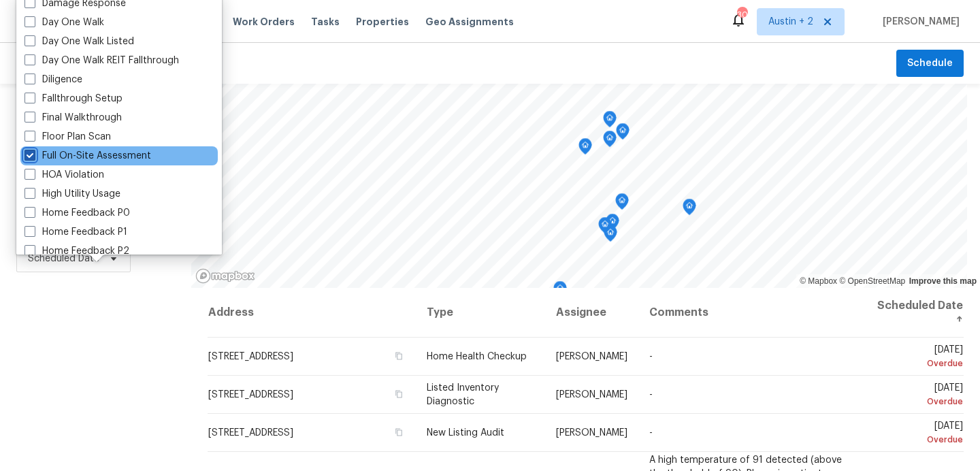 This screenshot has height=471, width=980. What do you see at coordinates (102, 60) in the screenshot?
I see `label: Day One Walk REIT Fallthrough` at bounding box center [102, 60].